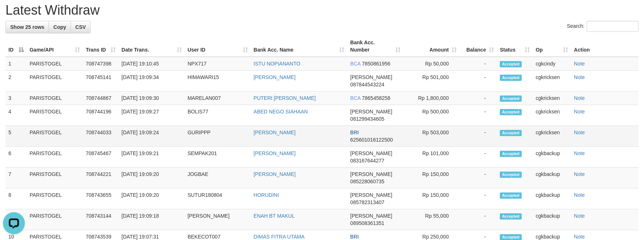 The height and width of the screenshot is (240, 644). I want to click on span: Copy, so click(60, 27).